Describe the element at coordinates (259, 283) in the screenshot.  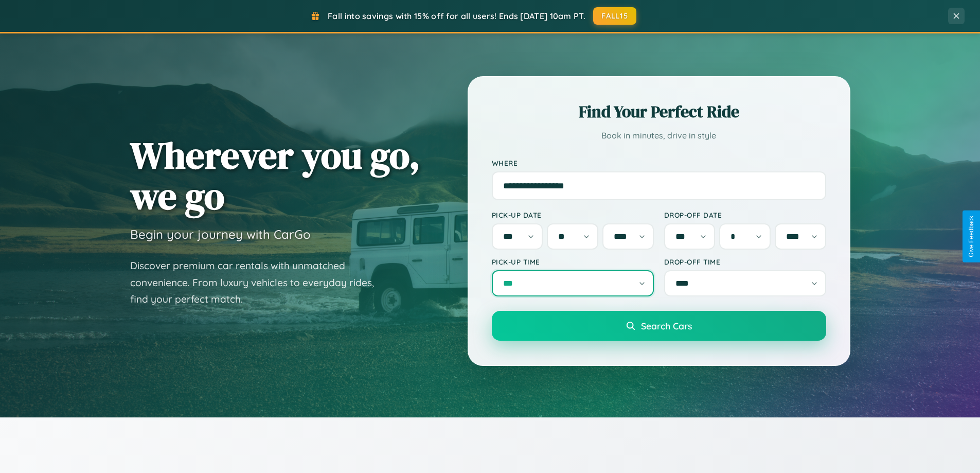
I see `p: Discover premium car rentals with unmatched convenience. From luxury vehicles to everyday rides, ...` at that location.